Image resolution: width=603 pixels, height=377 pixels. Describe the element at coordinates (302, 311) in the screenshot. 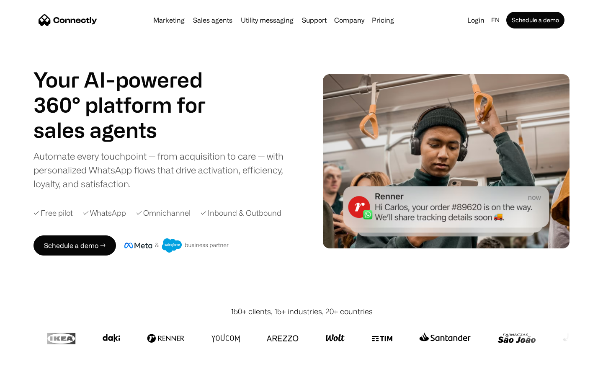

I see `div: 150+ clients, 15+ industries, 20+ countries` at that location.